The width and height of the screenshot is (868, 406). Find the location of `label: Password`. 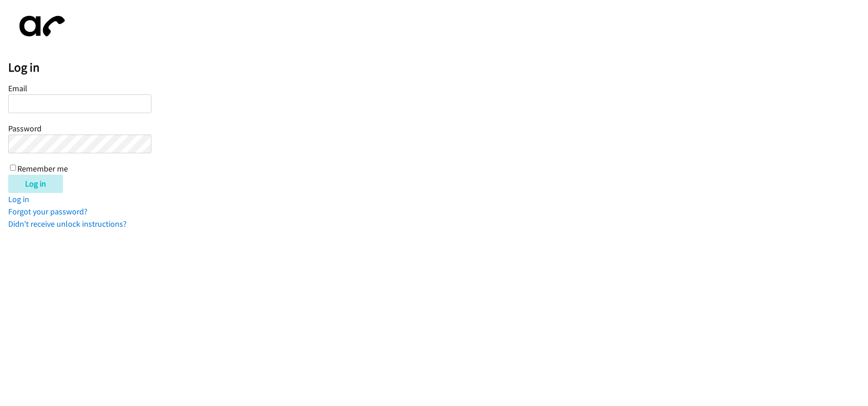

label: Password is located at coordinates (25, 128).